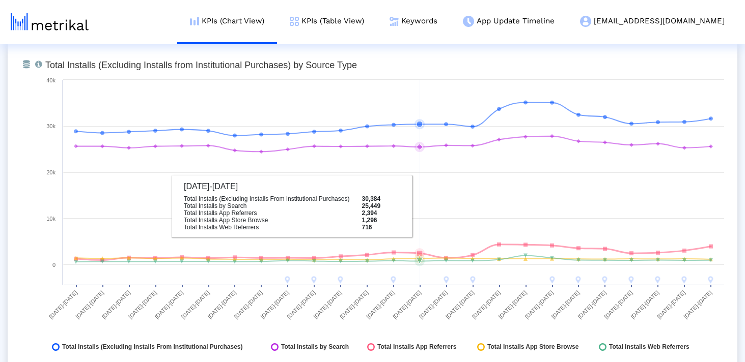 The image size is (745, 362). I want to click on span: Total Installs App Store Browse, so click(532, 347).